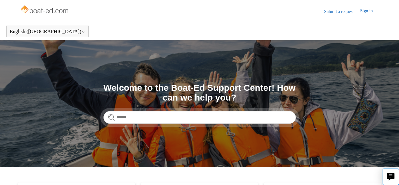  Describe the element at coordinates (45, 10) in the screenshot. I see `img: Boat-Ed Help Center home page` at that location.